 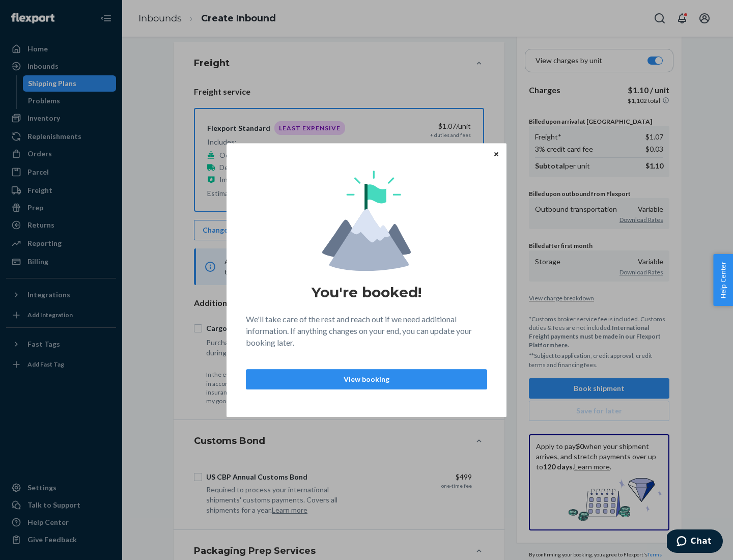 I want to click on p: We'll take care of the rest and reach out if we need additional information. If anything changes ..., so click(x=366, y=331).